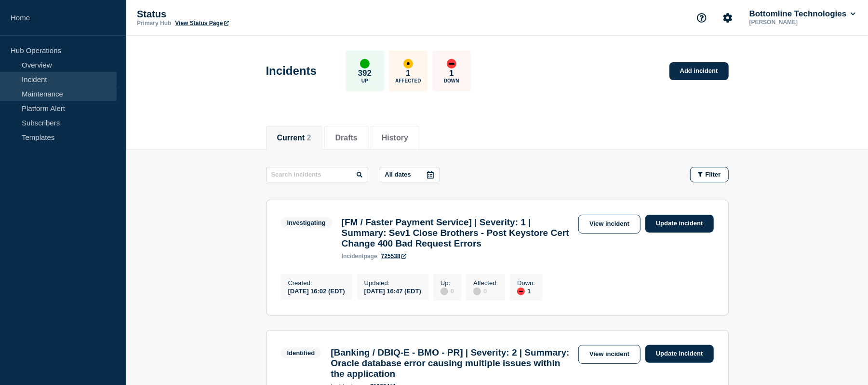  Describe the element at coordinates (394, 256) in the screenshot. I see `a: 725538` at that location.